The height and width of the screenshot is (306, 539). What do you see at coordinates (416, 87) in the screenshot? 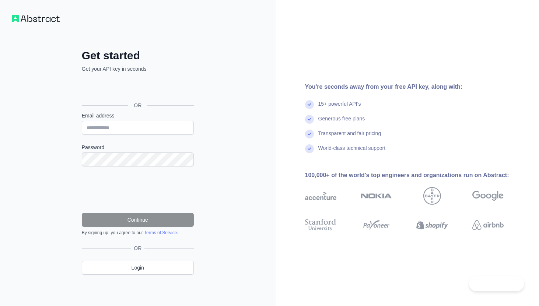
I see `div: You're seconds away from your free API key, along with:` at bounding box center [416, 87].